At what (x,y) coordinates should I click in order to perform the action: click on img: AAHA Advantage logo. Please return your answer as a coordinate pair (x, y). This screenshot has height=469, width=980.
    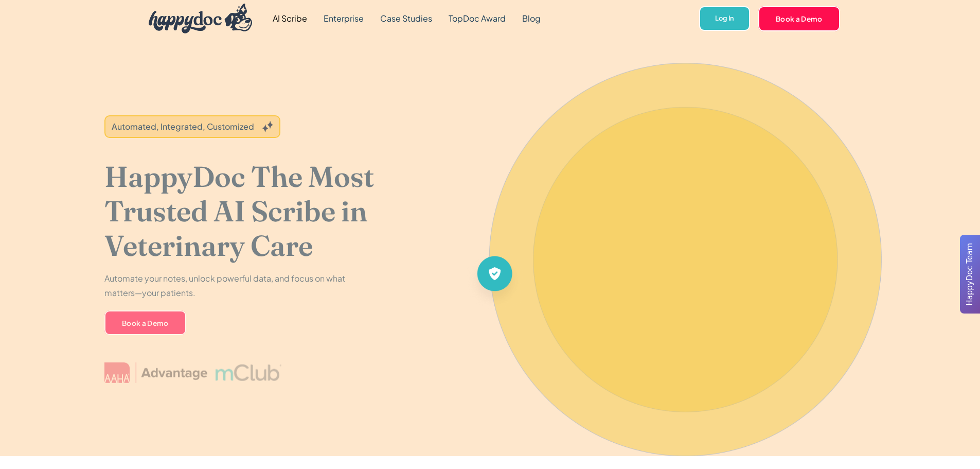
    Looking at the image, I should click on (156, 372).